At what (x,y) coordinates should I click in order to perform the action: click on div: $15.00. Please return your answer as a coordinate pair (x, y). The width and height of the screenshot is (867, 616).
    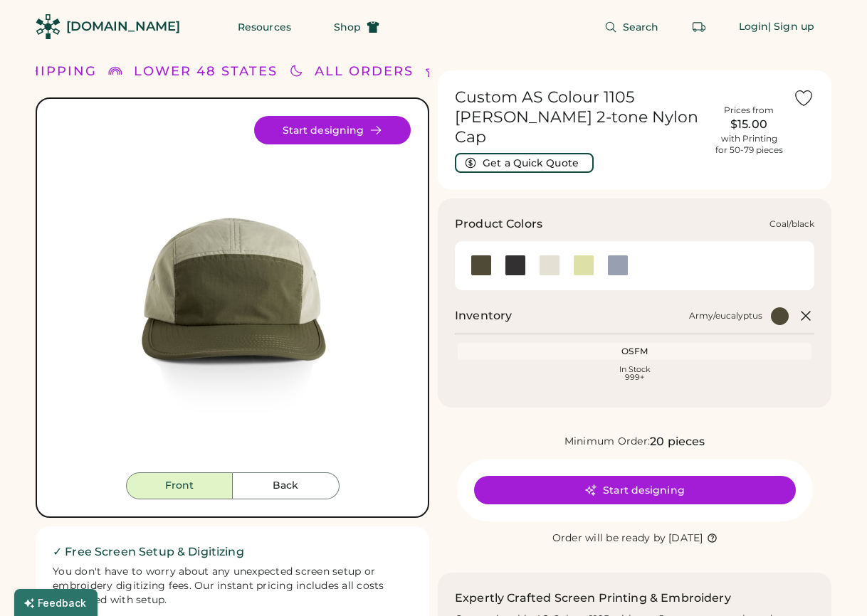
    Looking at the image, I should click on (749, 124).